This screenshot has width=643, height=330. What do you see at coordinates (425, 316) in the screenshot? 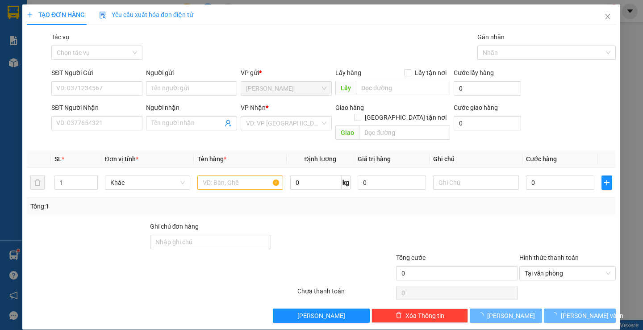
I see `span: Xóa Thông tin` at bounding box center [425, 316].